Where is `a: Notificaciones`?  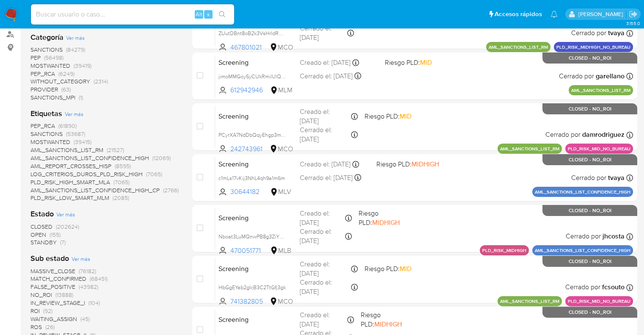
a: Notificaciones is located at coordinates (554, 14).